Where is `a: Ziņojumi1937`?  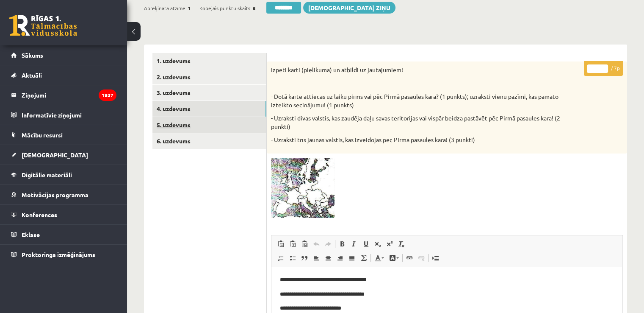 a: Ziņojumi1937 is located at coordinates (64, 95).